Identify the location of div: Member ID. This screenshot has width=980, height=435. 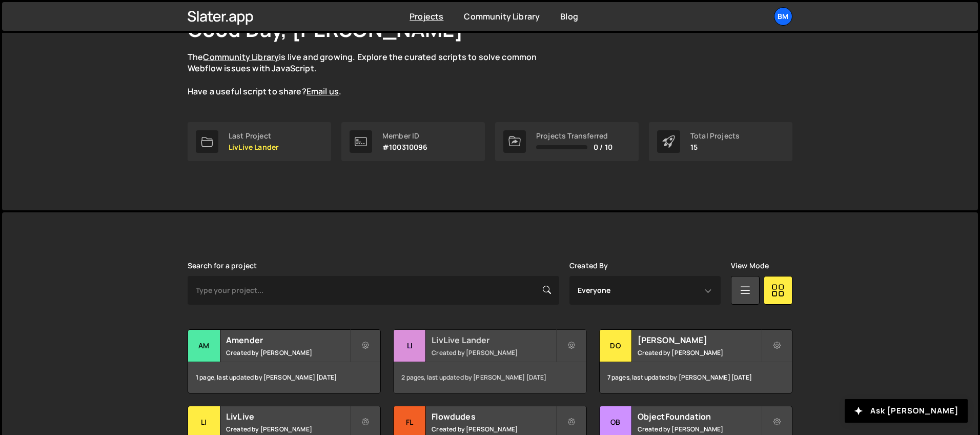
(405, 136).